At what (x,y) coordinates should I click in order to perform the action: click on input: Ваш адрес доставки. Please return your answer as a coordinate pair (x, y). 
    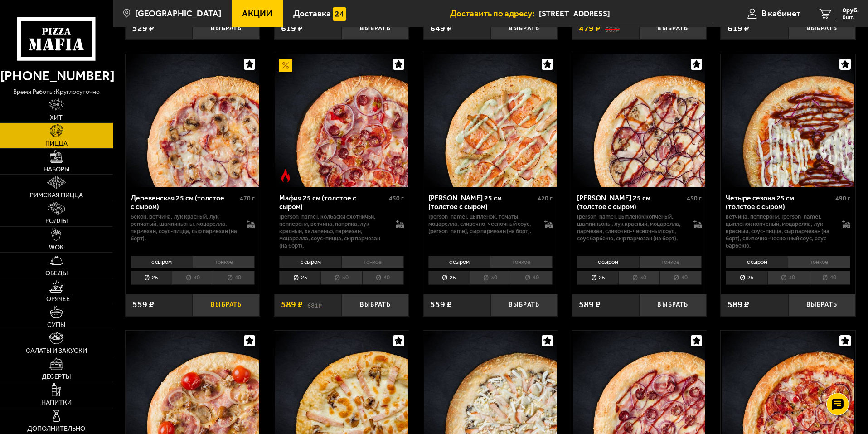
    Looking at the image, I should click on (626, 14).